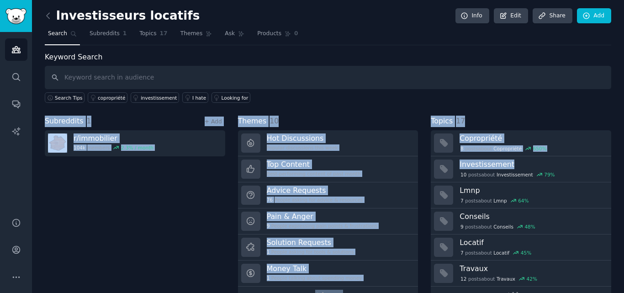  What do you see at coordinates (315, 190) in the screenshot?
I see `h3: Advice Requests` at bounding box center [315, 190].